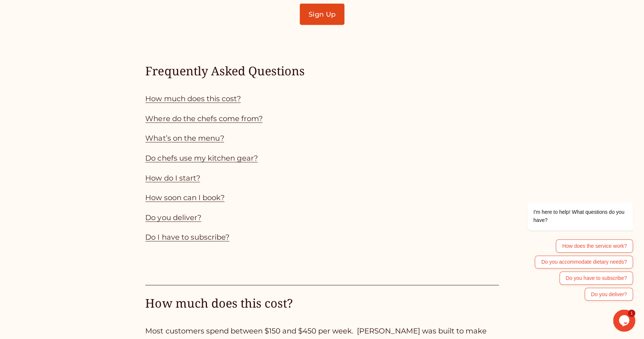  I want to click on button: How does the service work?, so click(91, 111).